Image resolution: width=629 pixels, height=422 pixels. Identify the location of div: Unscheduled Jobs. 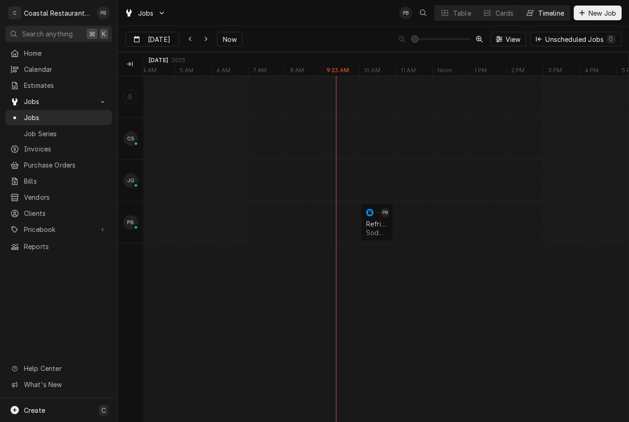
(580, 39).